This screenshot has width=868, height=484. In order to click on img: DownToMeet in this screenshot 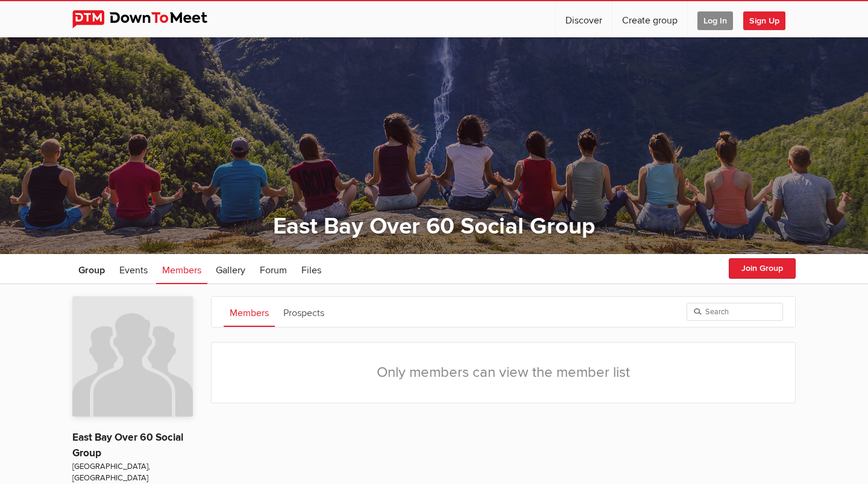, I will do `click(149, 20)`.